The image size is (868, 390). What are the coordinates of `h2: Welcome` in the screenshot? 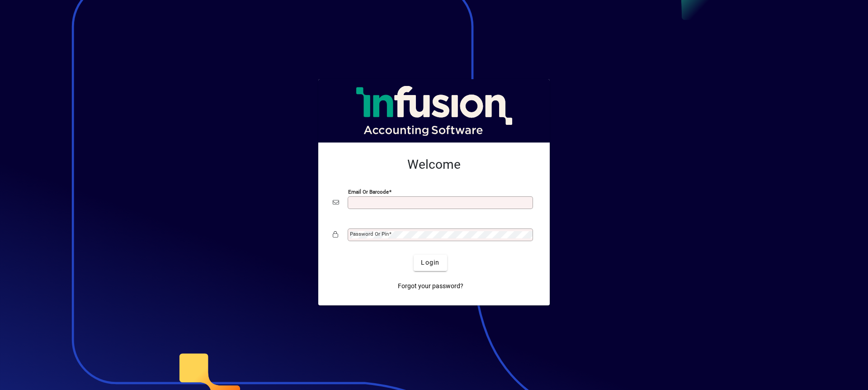 It's located at (434, 165).